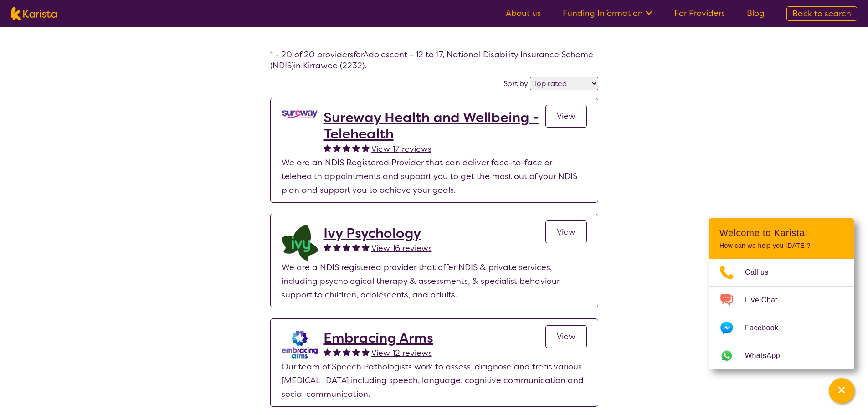  What do you see at coordinates (300, 114) in the screenshot?
I see `img: vgwqq8bzw4bddvbx0uac.png` at bounding box center [300, 114].